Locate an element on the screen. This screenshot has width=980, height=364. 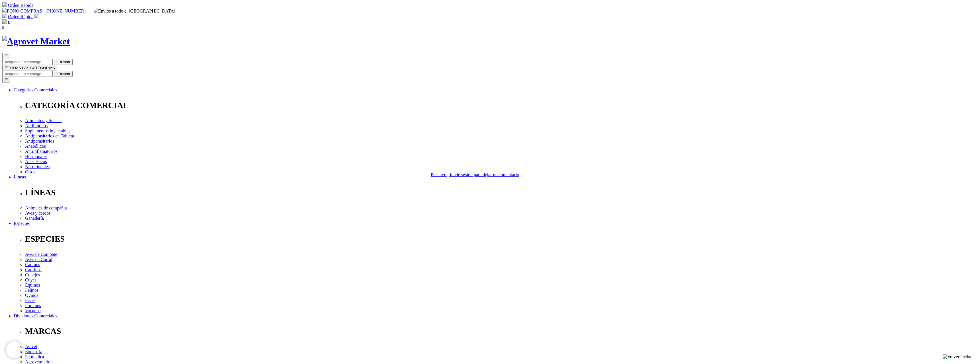
a: Suplementos inyectables is located at coordinates (48, 131).